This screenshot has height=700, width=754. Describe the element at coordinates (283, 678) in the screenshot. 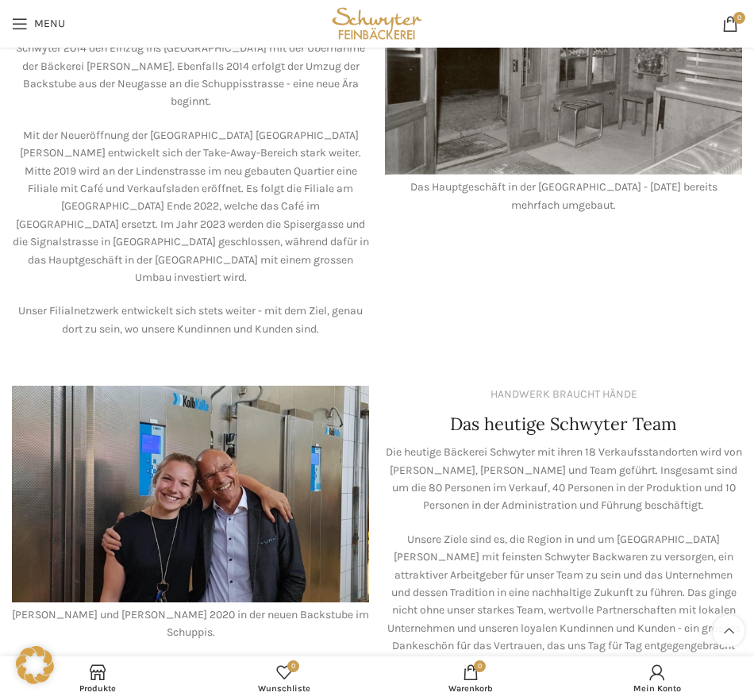

I see `a: 0 Wunschliste` at that location.